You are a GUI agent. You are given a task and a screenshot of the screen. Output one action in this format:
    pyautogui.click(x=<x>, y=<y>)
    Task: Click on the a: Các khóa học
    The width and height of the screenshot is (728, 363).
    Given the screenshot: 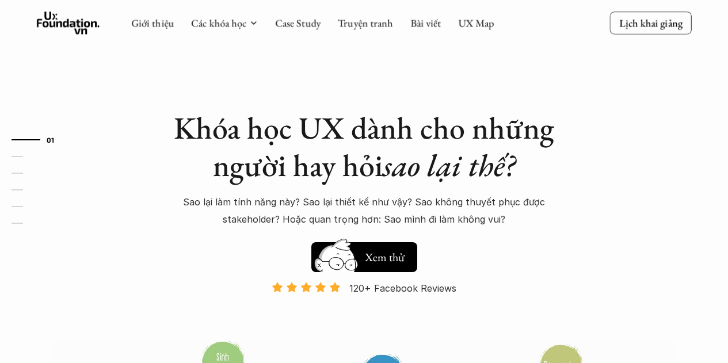 What is the action you would take?
    pyautogui.click(x=219, y=22)
    